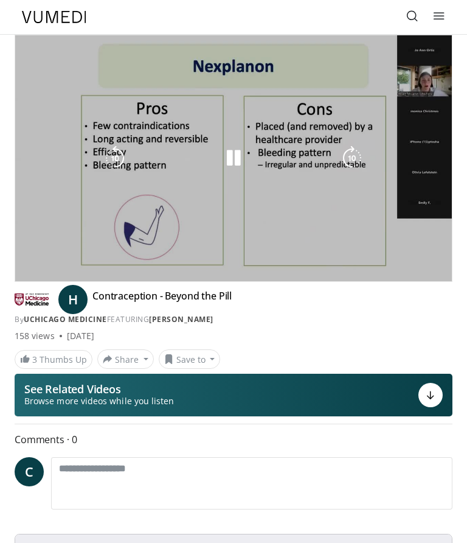 The width and height of the screenshot is (467, 543). Describe the element at coordinates (35, 359) in the screenshot. I see `span: 3` at that location.